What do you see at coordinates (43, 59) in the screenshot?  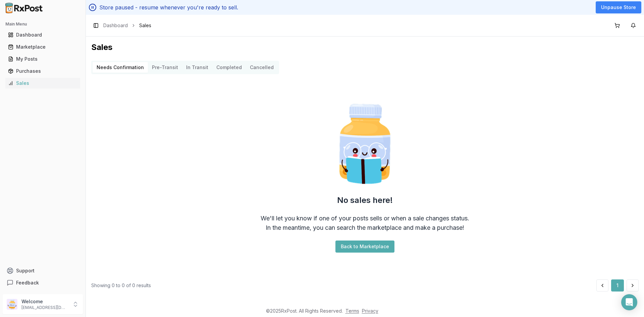 I see `a: My Posts` at bounding box center [43, 59].